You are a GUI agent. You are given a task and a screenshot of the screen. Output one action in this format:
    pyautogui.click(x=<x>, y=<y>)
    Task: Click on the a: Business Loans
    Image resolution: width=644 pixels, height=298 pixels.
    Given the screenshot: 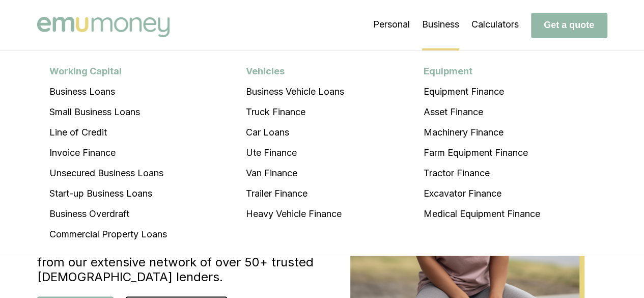 What is the action you would take?
    pyautogui.click(x=108, y=92)
    